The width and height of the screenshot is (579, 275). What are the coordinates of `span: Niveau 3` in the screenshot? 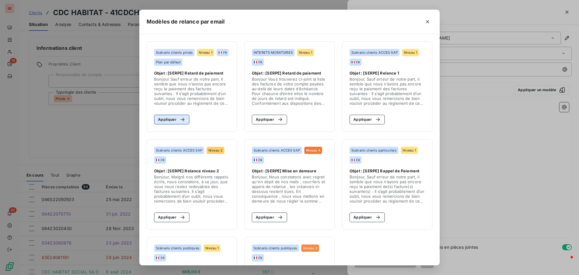 It's located at (310, 248).